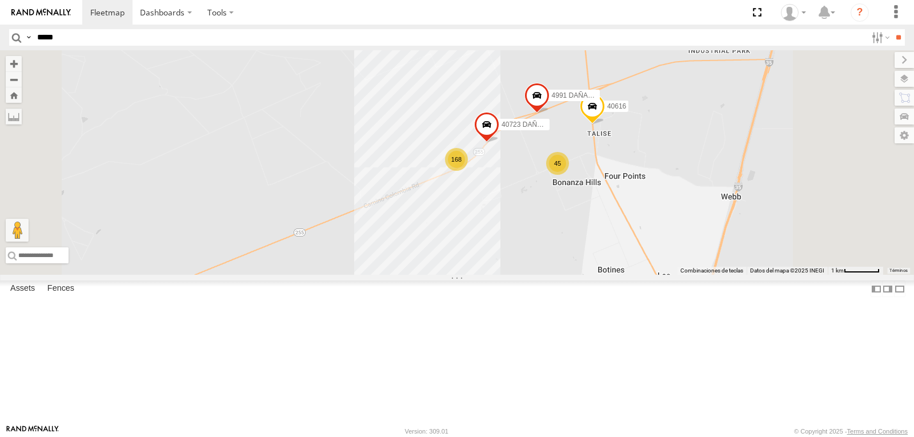  Describe the element at coordinates (574, 95) in the screenshot. I see `span: 4991 DAÑADO` at that location.